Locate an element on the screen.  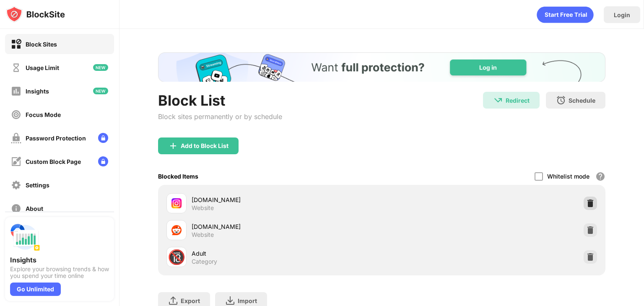
div: Export is located at coordinates (191, 301).